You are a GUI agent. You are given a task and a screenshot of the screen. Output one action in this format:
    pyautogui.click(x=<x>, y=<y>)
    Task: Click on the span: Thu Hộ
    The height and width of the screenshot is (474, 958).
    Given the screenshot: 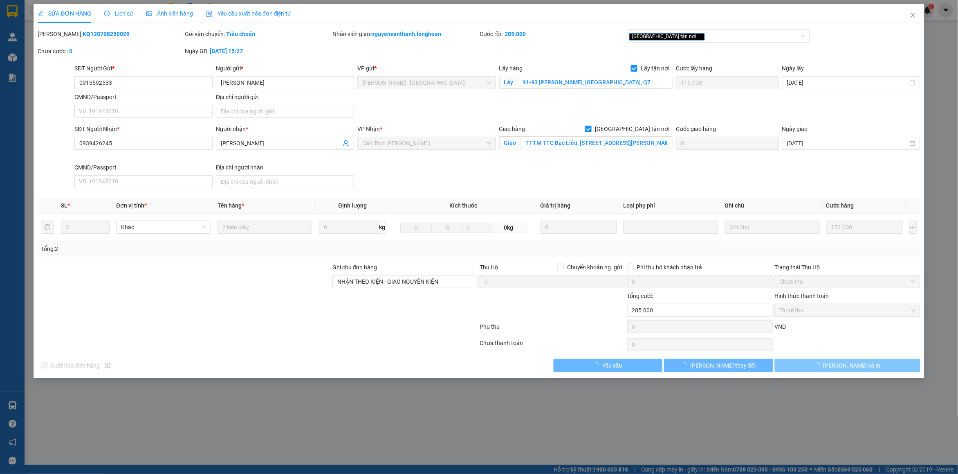 What is the action you would take?
    pyautogui.click(x=489, y=267)
    